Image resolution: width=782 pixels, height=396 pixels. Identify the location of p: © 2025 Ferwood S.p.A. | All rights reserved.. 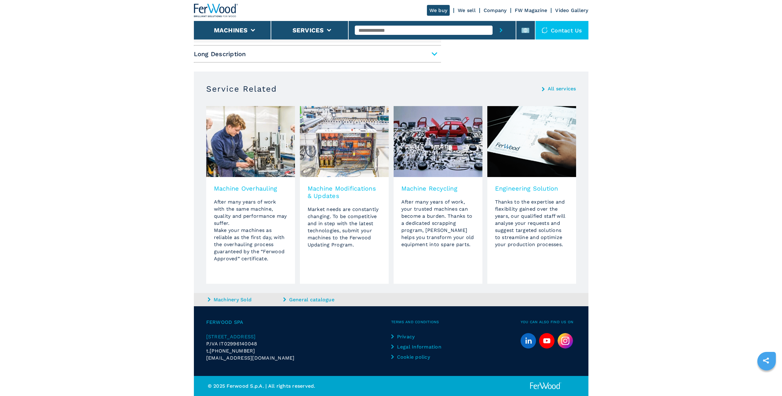
(299, 386).